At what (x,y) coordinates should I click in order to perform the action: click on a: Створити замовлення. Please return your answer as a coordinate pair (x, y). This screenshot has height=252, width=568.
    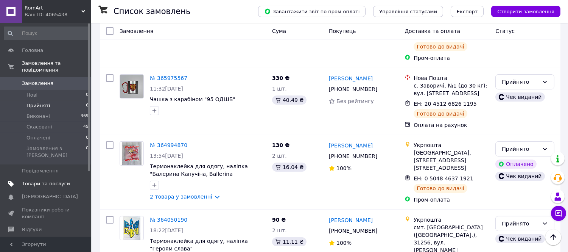
    Looking at the image, I should click on (522, 11).